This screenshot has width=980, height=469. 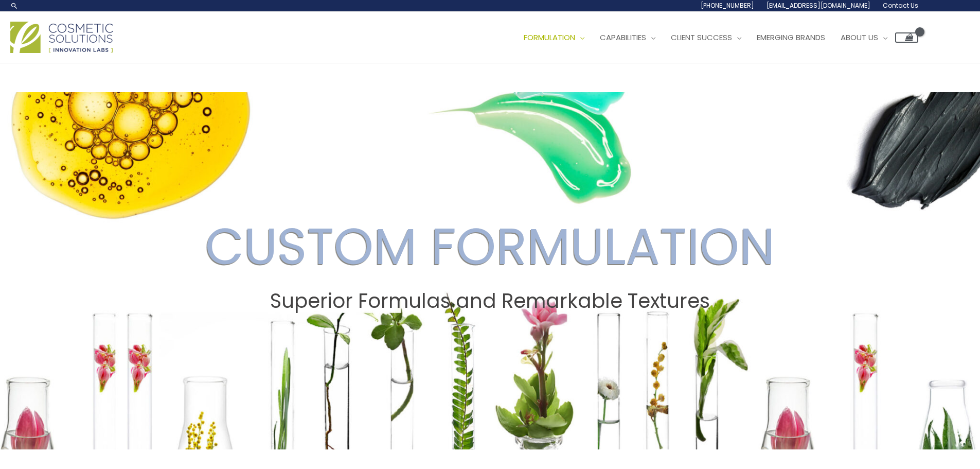 I want to click on img: Cosmetic Solutions Logo, so click(x=61, y=37).